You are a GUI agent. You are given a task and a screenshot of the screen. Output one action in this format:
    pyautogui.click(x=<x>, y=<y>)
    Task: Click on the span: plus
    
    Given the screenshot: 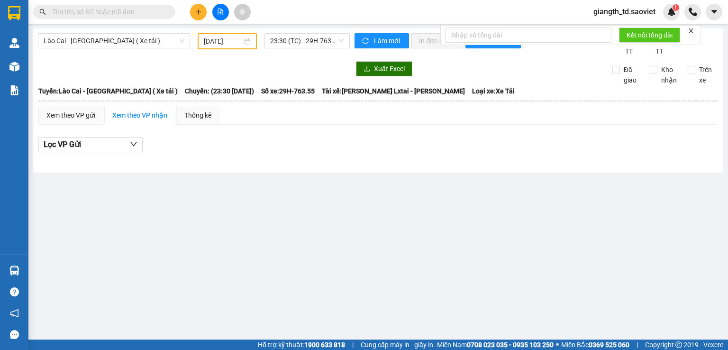 What is the action you would take?
    pyautogui.click(x=199, y=12)
    